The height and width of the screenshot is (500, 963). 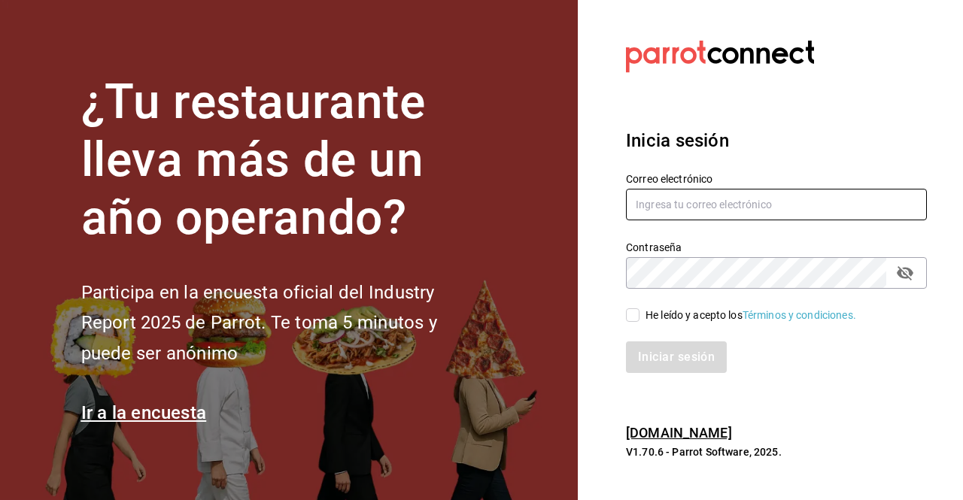 What do you see at coordinates (284, 160) in the screenshot?
I see `h1: ¿Tu restaurante lleva más de un año operando?` at bounding box center [284, 160].